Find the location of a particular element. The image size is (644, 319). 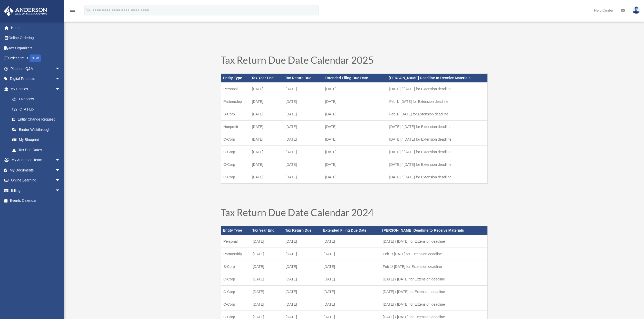

a: Order StatusNEW is located at coordinates (36, 58).